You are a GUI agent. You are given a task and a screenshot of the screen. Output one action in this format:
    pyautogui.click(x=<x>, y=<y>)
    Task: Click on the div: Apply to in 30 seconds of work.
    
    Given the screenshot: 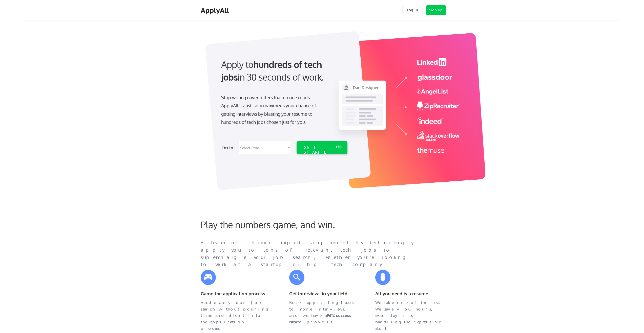 What is the action you would take?
    pyautogui.click(x=283, y=71)
    